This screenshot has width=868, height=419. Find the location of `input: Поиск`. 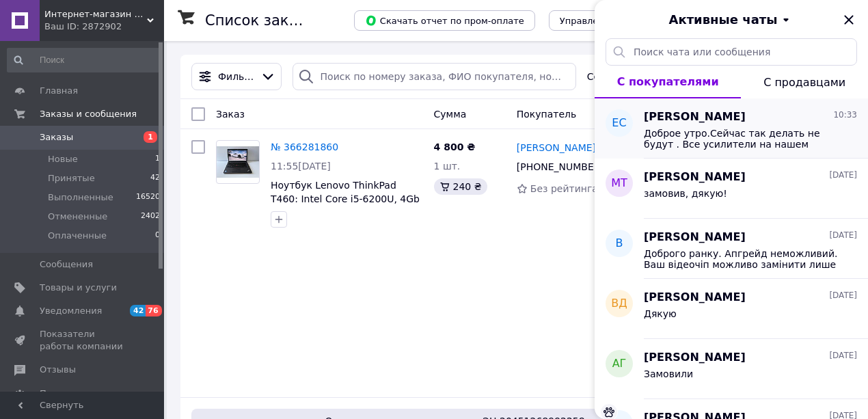

input: Поиск is located at coordinates (84, 60).